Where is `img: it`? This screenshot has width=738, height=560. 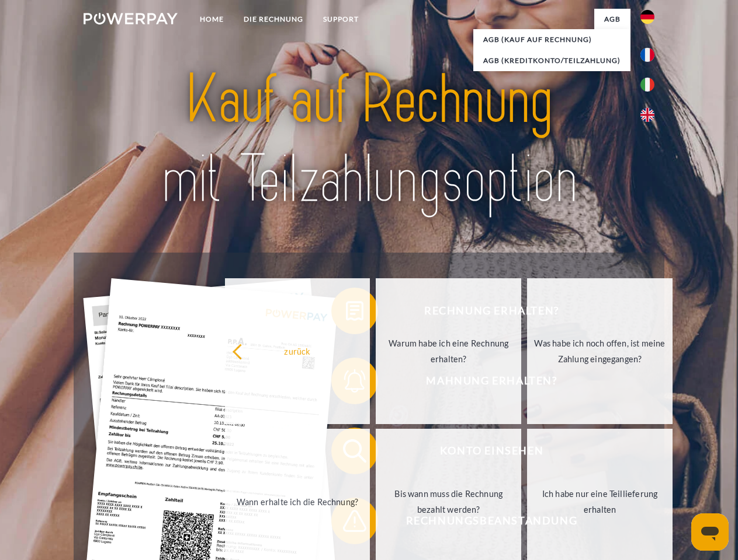
img: it is located at coordinates (647, 84).